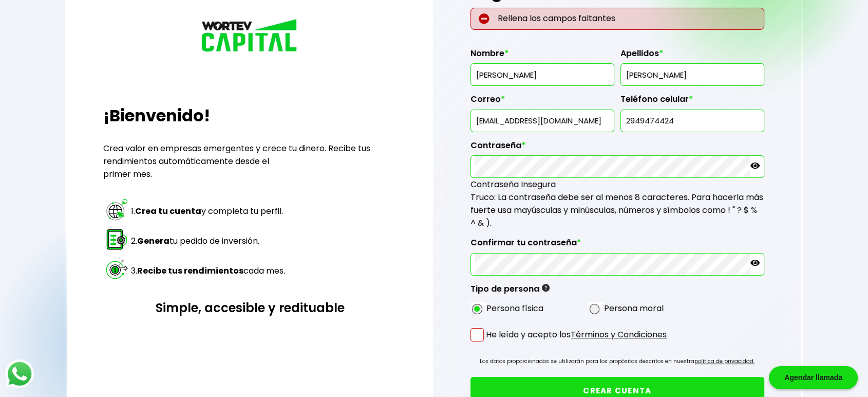  Describe the element at coordinates (725, 361) in the screenshot. I see `a: política de privacidad.` at that location.